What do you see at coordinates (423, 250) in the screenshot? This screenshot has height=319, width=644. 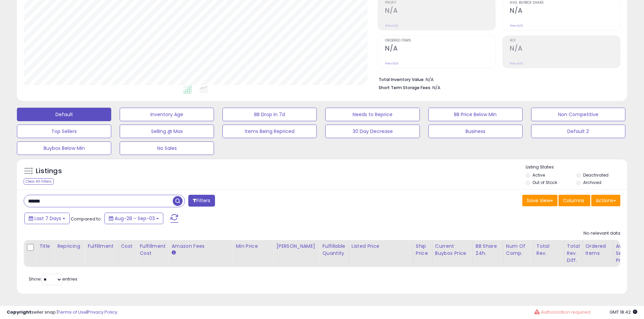 I see `div: Ship Price` at bounding box center [423, 250].